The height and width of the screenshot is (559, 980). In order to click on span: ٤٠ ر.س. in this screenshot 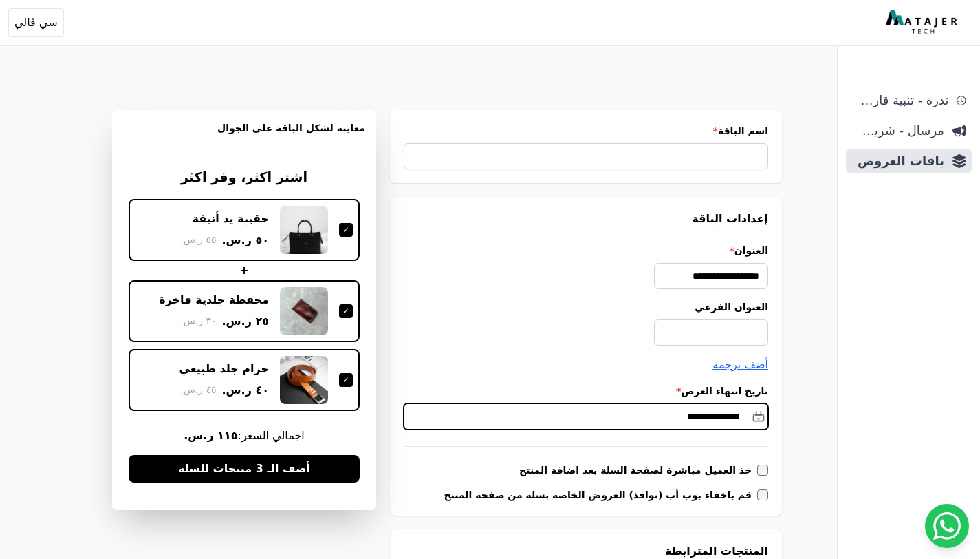, I will do `click(245, 390)`.